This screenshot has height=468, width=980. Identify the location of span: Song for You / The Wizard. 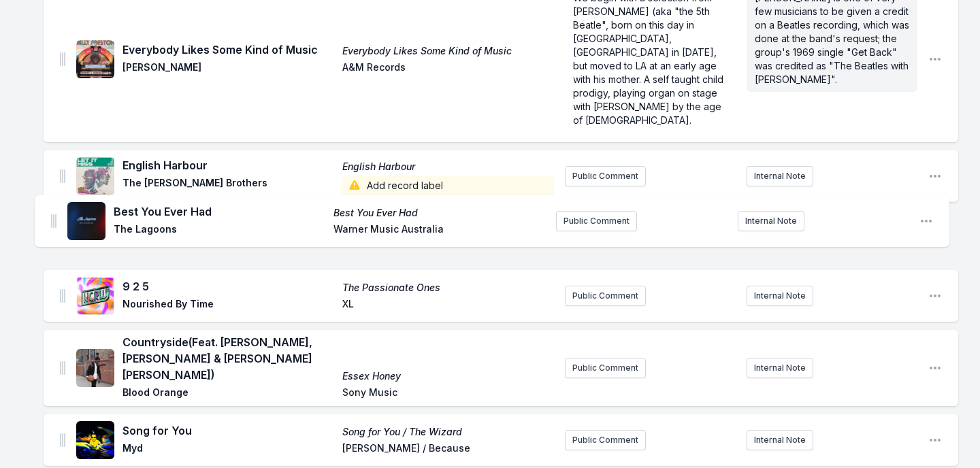
(448, 432).